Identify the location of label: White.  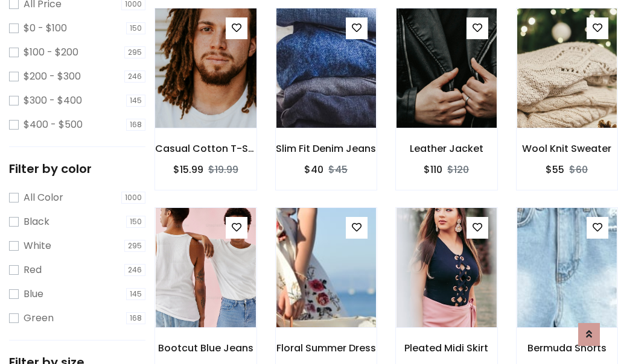
(37, 246).